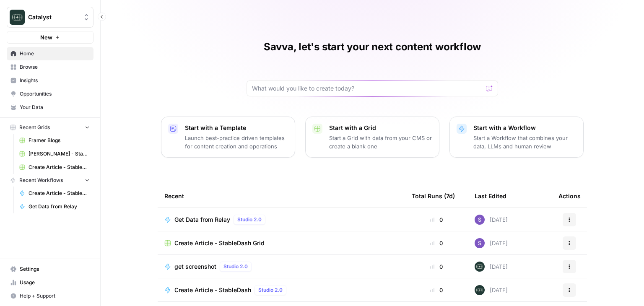 This screenshot has width=644, height=306. Describe the element at coordinates (50, 37) in the screenshot. I see `button: New` at that location.